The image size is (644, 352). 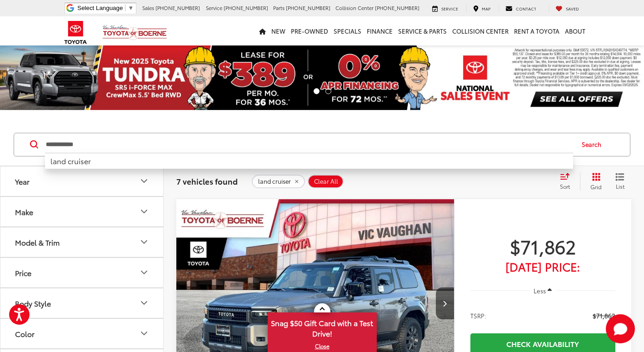 What do you see at coordinates (310, 160) in the screenshot?
I see `li: land cruiser` at bounding box center [310, 160].